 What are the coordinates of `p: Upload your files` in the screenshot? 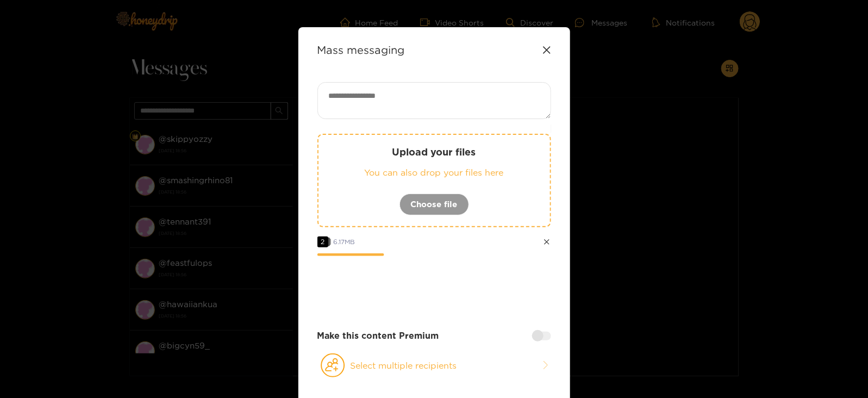 It's located at (434, 151).